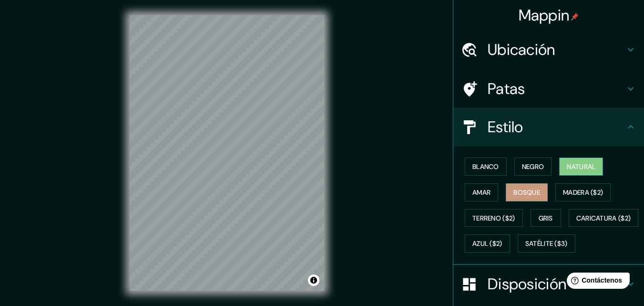  What do you see at coordinates (527, 284) in the screenshot?
I see `font: Disposición` at bounding box center [527, 284].